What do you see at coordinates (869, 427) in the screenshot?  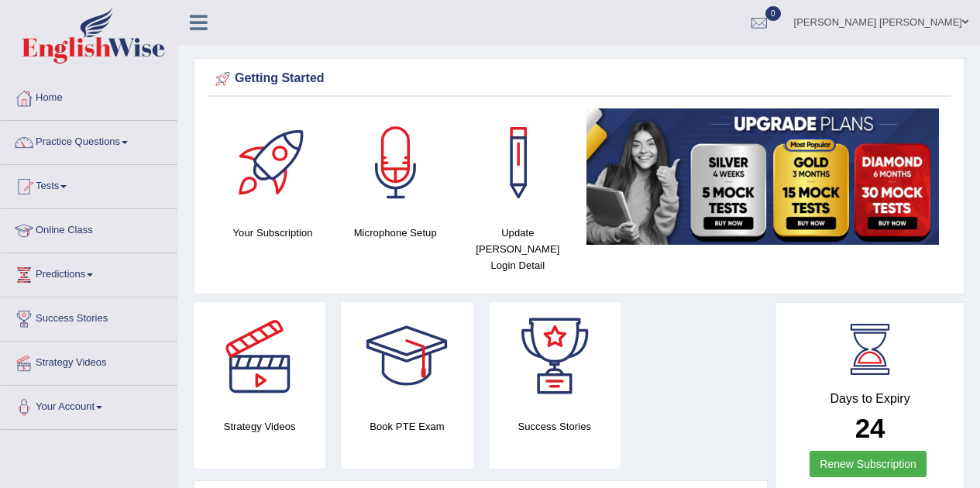 I see `b: 24` at bounding box center [869, 427].